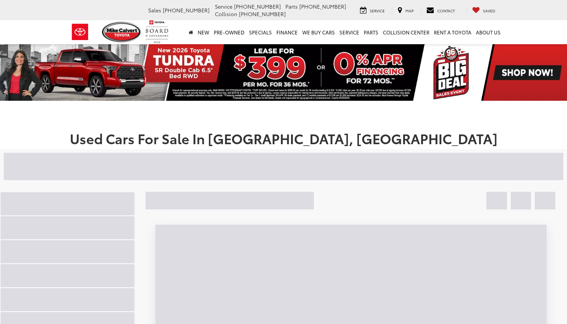 The image size is (567, 324). I want to click on a: New, so click(203, 32).